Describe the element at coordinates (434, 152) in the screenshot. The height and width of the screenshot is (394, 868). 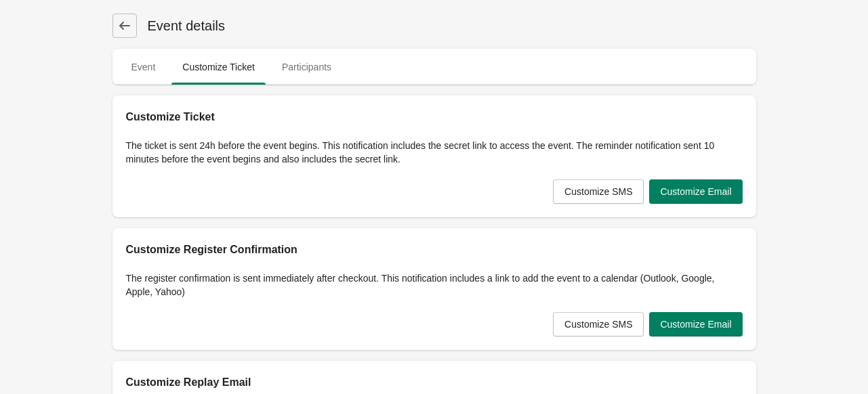
I see `p: The ticket is sent 24h before the event begins. This notification includes the secret link to acc...` at that location.